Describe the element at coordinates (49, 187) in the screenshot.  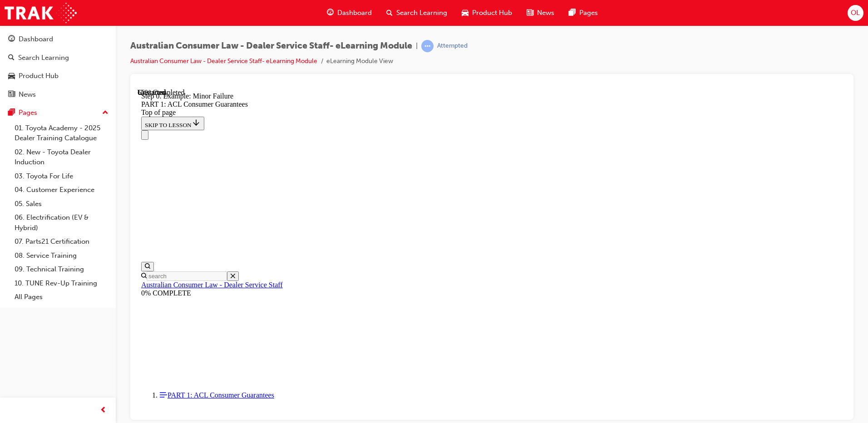
I see `input: Search` at that location.